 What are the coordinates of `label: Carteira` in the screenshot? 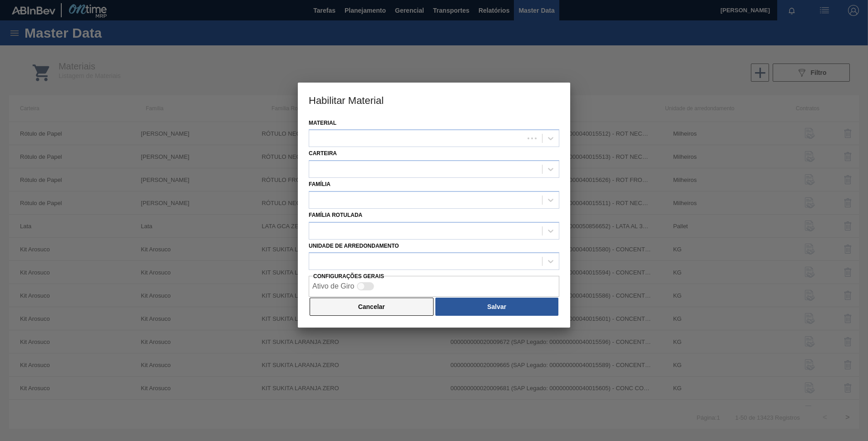 It's located at (323, 153).